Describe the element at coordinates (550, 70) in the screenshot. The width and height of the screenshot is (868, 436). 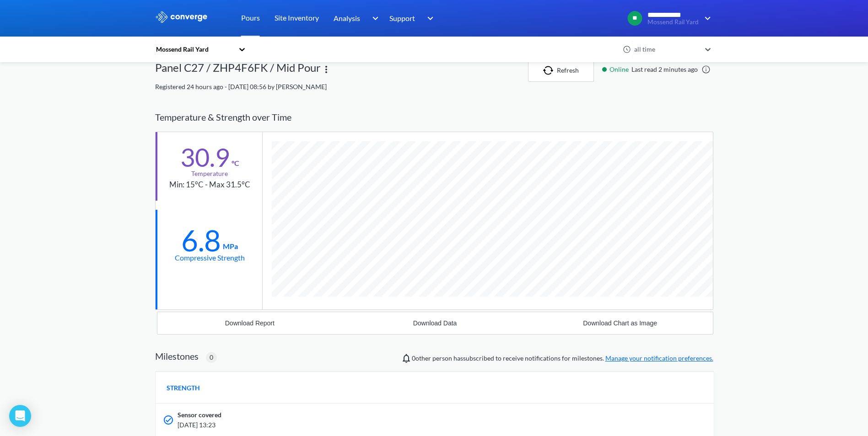
I see `img: icon-refresh.svg` at that location.